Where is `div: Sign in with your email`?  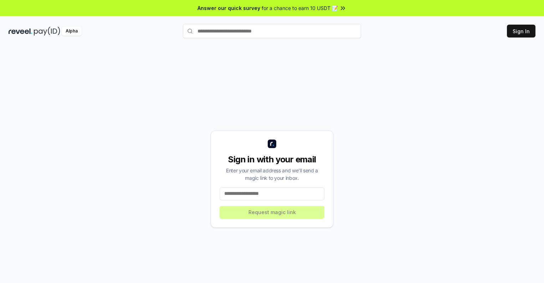
div: Sign in with your email is located at coordinates (272, 159).